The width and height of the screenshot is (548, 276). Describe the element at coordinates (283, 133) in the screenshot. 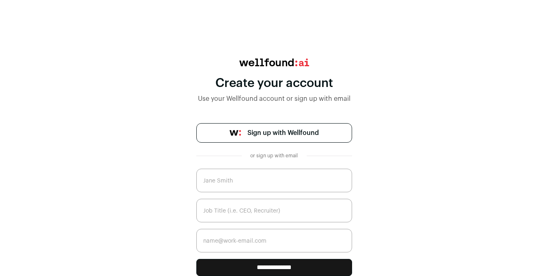

I see `span: Sign up with Wellfound` at that location.